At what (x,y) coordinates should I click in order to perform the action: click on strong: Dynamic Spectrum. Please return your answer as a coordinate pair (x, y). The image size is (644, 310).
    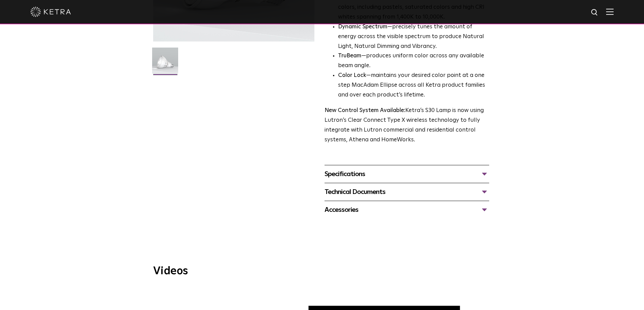
    Looking at the image, I should click on (363, 27).